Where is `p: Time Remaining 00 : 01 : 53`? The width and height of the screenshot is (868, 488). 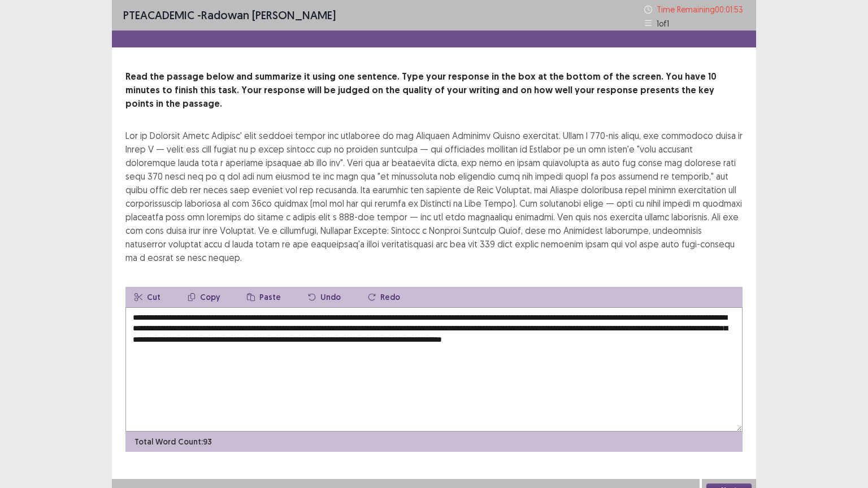 p: Time Remaining 00 : 01 : 53 is located at coordinates (700, 9).